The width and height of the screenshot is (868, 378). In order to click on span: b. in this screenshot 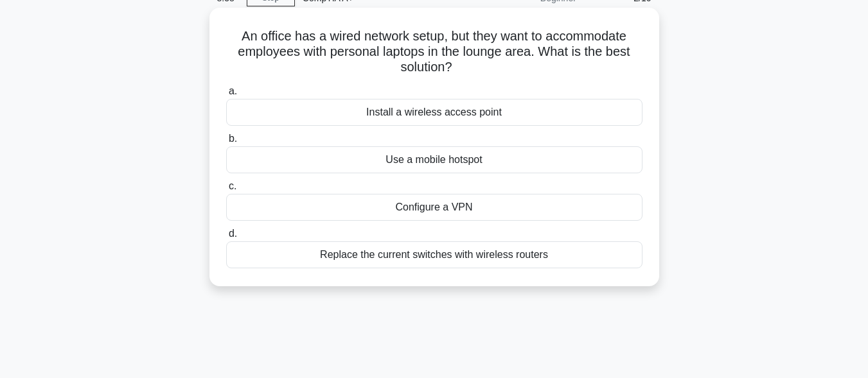, I will do `click(232, 138)`.